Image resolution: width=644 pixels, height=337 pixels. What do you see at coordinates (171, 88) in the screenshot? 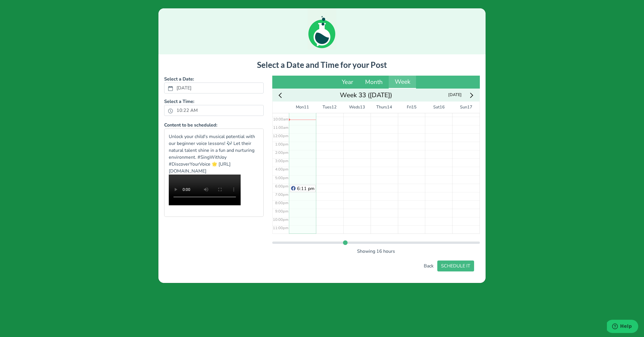
I see `svg: calendar` at bounding box center [171, 88].